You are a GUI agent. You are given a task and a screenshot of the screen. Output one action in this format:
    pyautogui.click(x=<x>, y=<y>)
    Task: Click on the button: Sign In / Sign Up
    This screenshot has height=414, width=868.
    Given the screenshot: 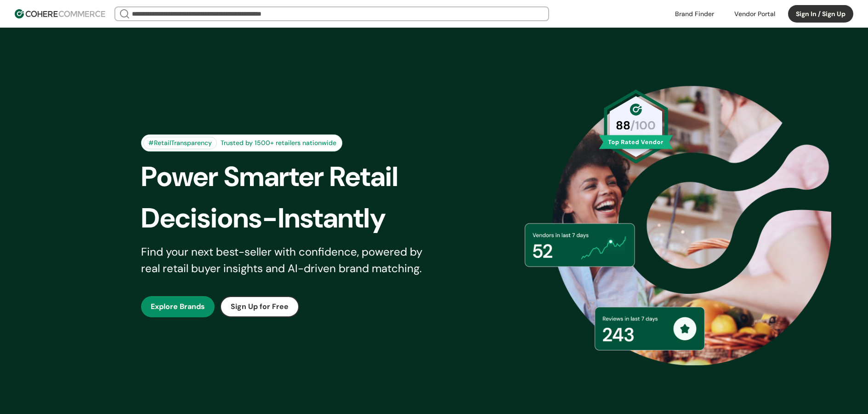 What is the action you would take?
    pyautogui.click(x=821, y=14)
    